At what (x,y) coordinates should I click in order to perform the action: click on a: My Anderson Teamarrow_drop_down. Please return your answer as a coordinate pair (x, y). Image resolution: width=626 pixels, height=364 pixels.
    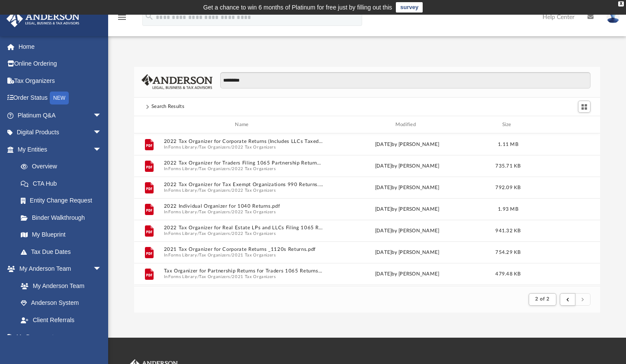
    Looking at the image, I should click on (58, 269).